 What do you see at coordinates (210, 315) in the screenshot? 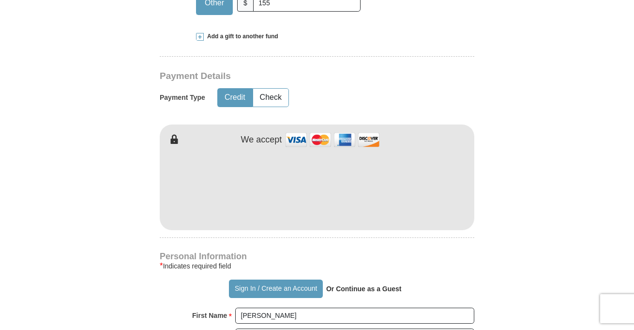
I see `strong: First Name` at bounding box center [210, 315].